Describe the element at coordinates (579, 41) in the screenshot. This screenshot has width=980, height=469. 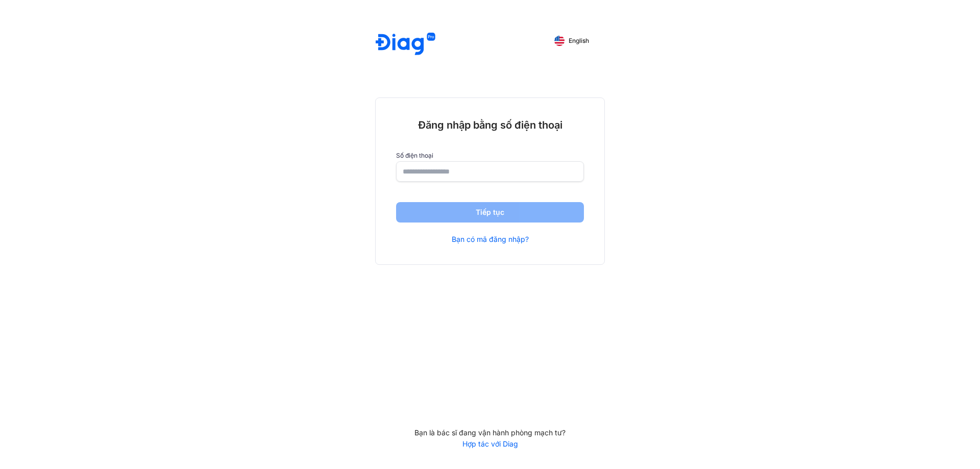
I see `span: English` at that location.